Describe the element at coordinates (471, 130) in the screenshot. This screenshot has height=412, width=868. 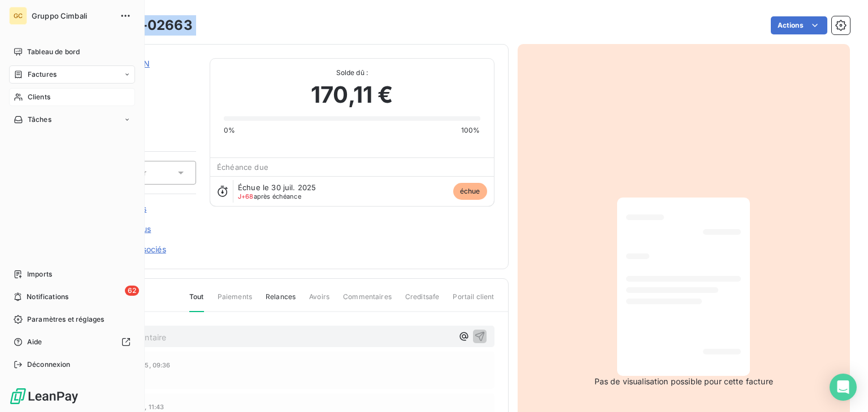
I see `span: 100%` at that location.